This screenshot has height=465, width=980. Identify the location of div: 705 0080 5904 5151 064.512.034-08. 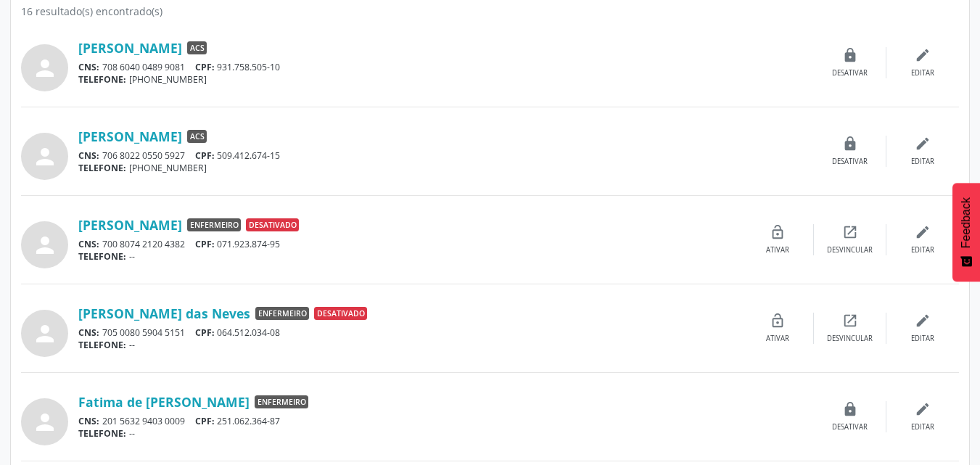
(410, 333).